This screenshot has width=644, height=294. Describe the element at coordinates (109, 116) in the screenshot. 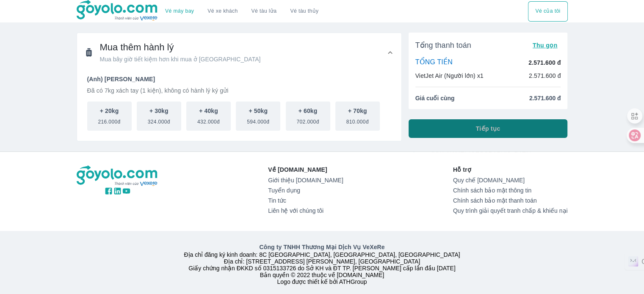

I see `button: + 20kg216.000đ` at that location.